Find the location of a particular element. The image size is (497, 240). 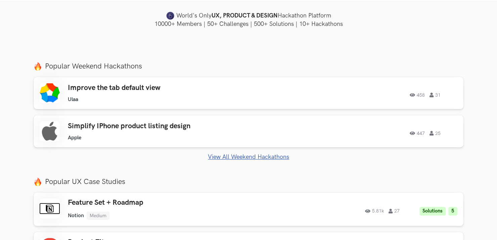

li: Apple is located at coordinates (75, 138).